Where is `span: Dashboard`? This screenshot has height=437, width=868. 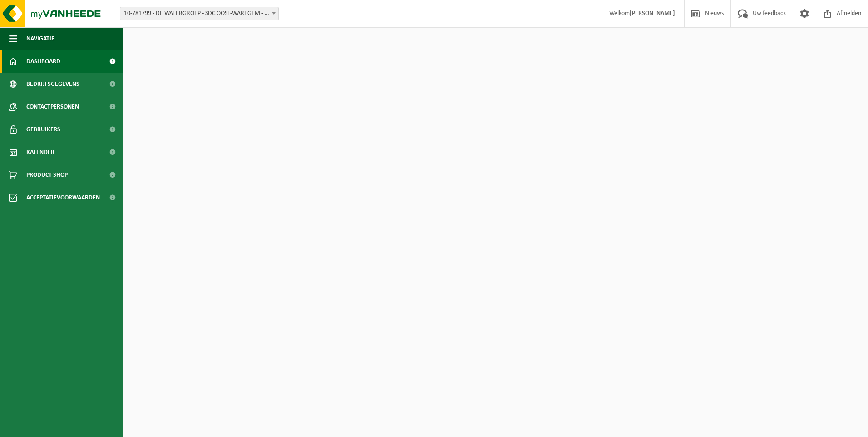
span: Dashboard is located at coordinates (43, 62).